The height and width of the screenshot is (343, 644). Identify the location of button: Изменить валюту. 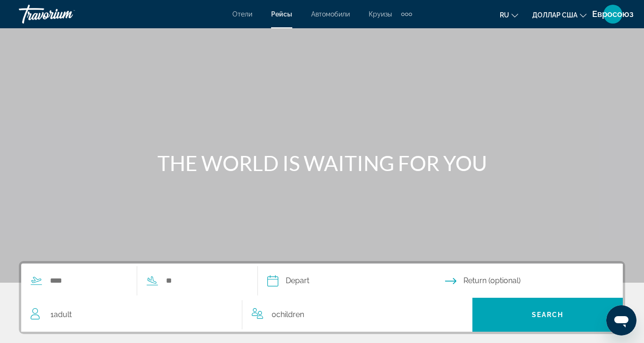
(559, 15).